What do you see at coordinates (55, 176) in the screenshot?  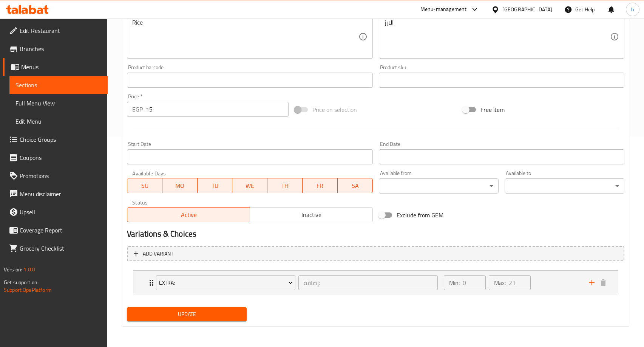 I see `a: Promotions` at bounding box center [55, 176].